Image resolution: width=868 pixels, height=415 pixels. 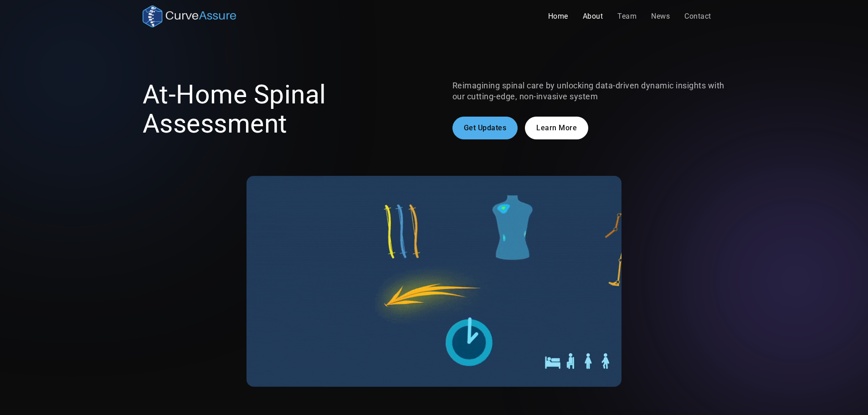 What do you see at coordinates (593, 16) in the screenshot?
I see `a: About` at bounding box center [593, 16].